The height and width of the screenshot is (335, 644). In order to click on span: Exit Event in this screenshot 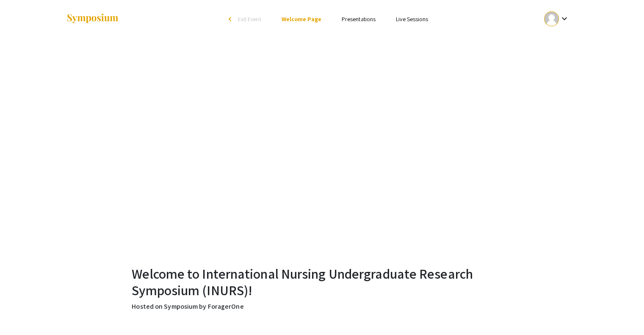, I will do `click(249, 19)`.